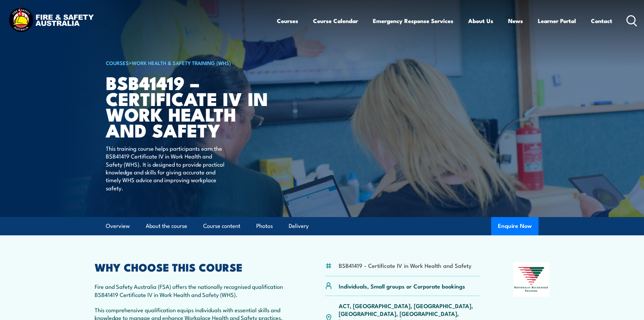  Describe the element at coordinates (193, 267) in the screenshot. I see `h2: WHY CHOOSE THIS COURSE` at that location.